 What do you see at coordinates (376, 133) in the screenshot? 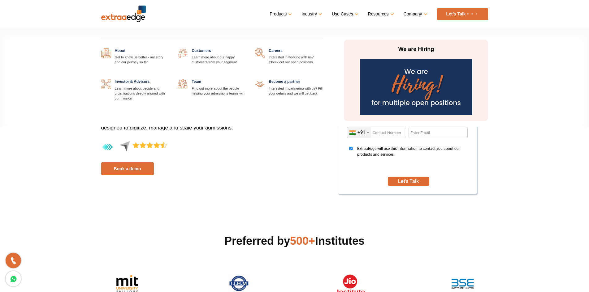
I see `input: Enter Contact Number` at bounding box center [376, 133].